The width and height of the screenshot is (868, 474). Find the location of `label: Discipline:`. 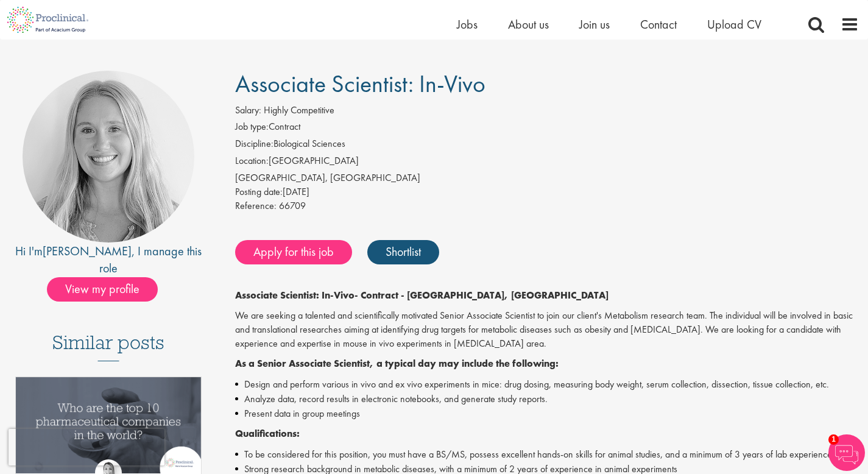

label: Discipline: is located at coordinates (254, 144).